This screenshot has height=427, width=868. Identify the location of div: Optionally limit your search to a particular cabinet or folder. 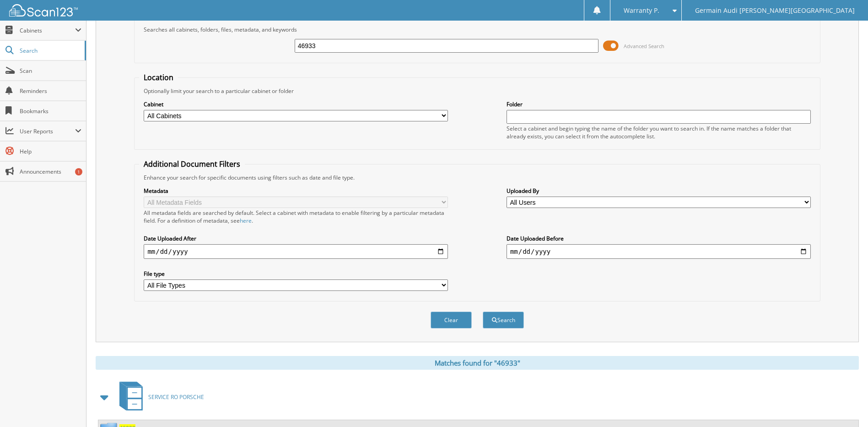
(477, 91).